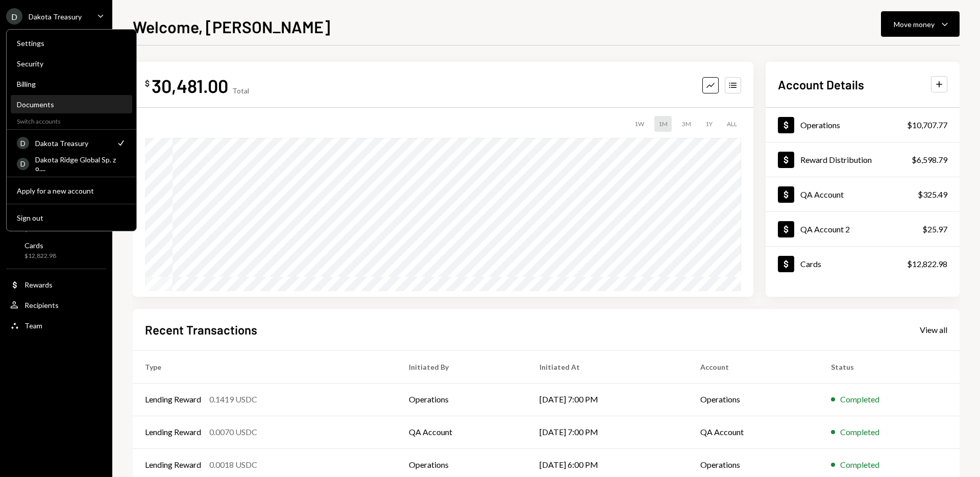 This screenshot has width=980, height=477. What do you see at coordinates (233, 399) in the screenshot?
I see `div: 0.1419 USDC` at bounding box center [233, 399].